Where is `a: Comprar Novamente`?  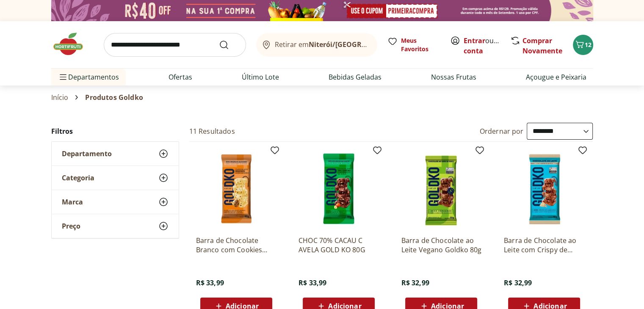
a: Comprar Novamente is located at coordinates (542, 46).